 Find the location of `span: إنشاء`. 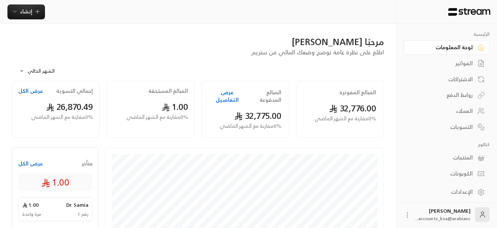

span: إنشاء is located at coordinates (26, 11).